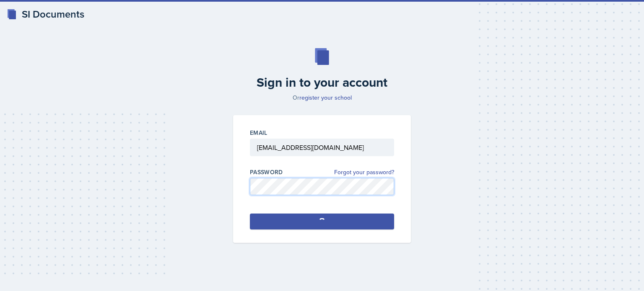  Describe the element at coordinates (325, 97) in the screenshot. I see `a: register your school` at that location.